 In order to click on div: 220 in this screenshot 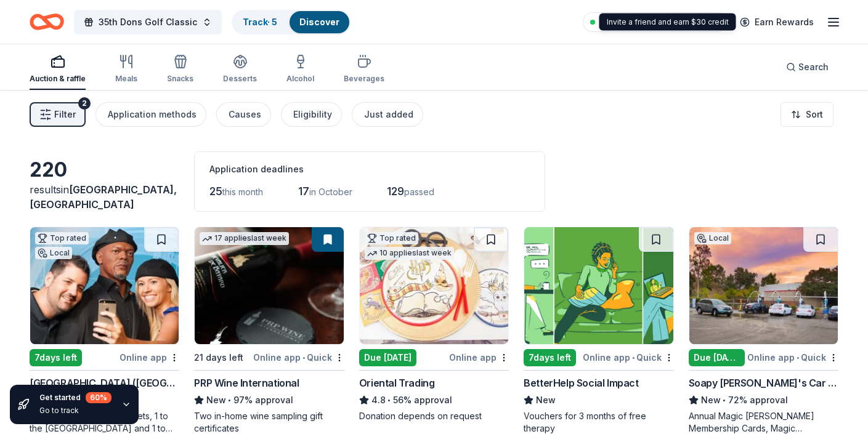, I will do `click(104, 170)`.